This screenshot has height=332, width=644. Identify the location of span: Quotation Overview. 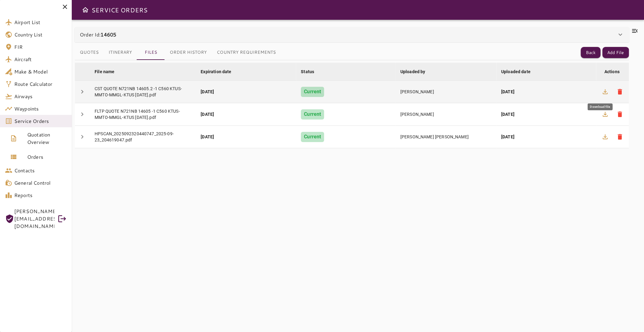
(47, 139).